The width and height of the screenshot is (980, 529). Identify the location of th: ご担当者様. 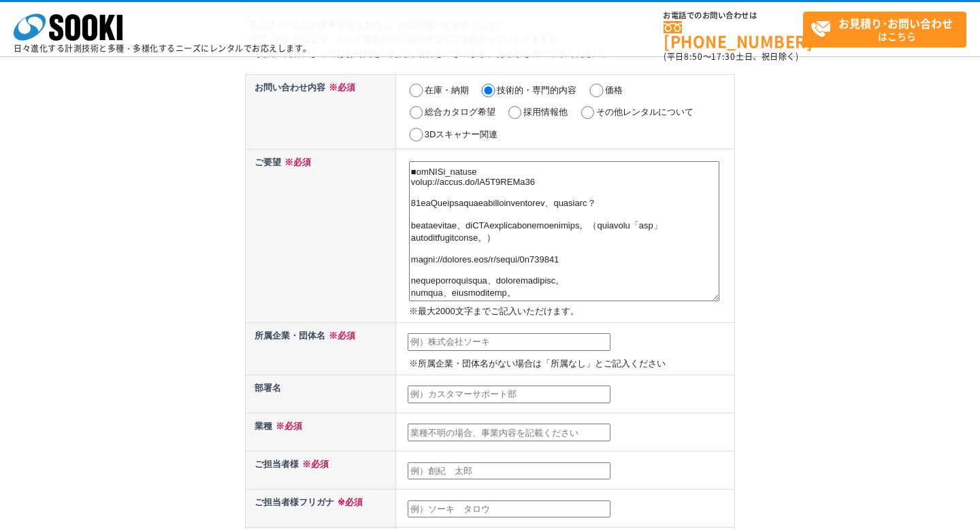
(321, 471).